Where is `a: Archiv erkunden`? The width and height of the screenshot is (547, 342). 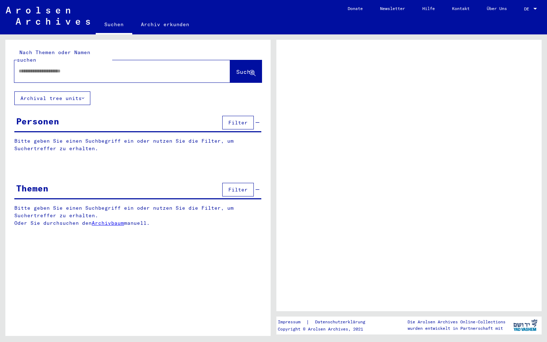 a: Archiv erkunden is located at coordinates (165, 24).